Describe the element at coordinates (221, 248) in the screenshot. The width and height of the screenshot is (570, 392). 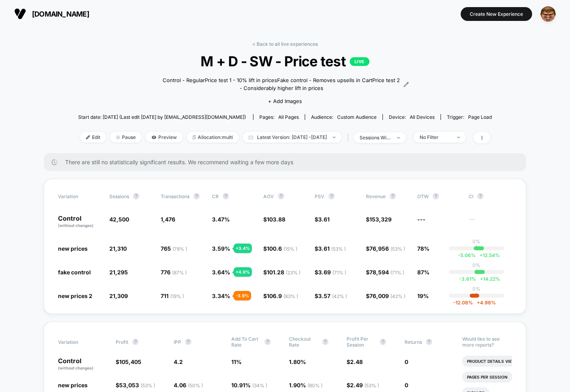
I see `span: 3.59 %` at that location.